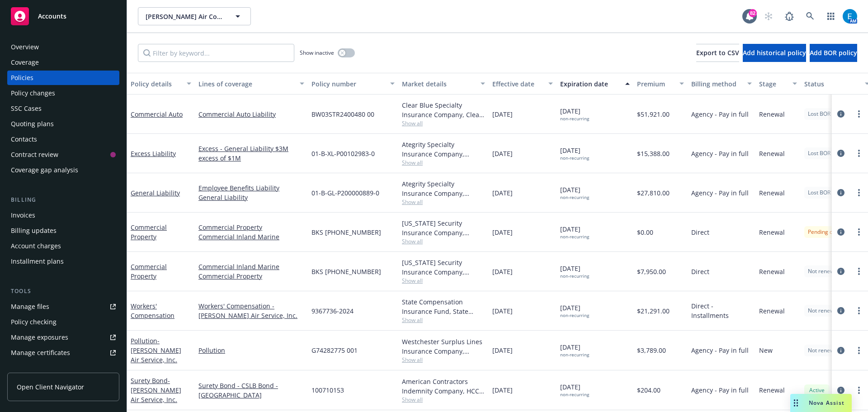  What do you see at coordinates (64, 215) in the screenshot?
I see `a: Invoices` at bounding box center [64, 215].